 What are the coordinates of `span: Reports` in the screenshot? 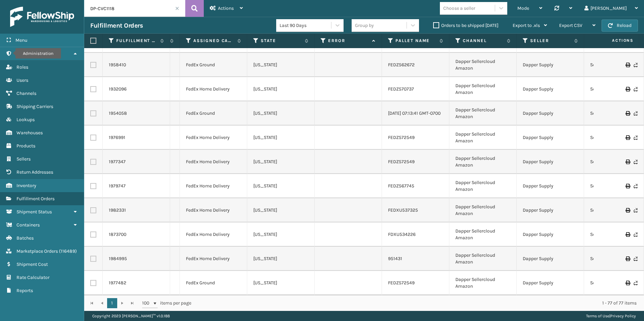 It's located at (25, 291).